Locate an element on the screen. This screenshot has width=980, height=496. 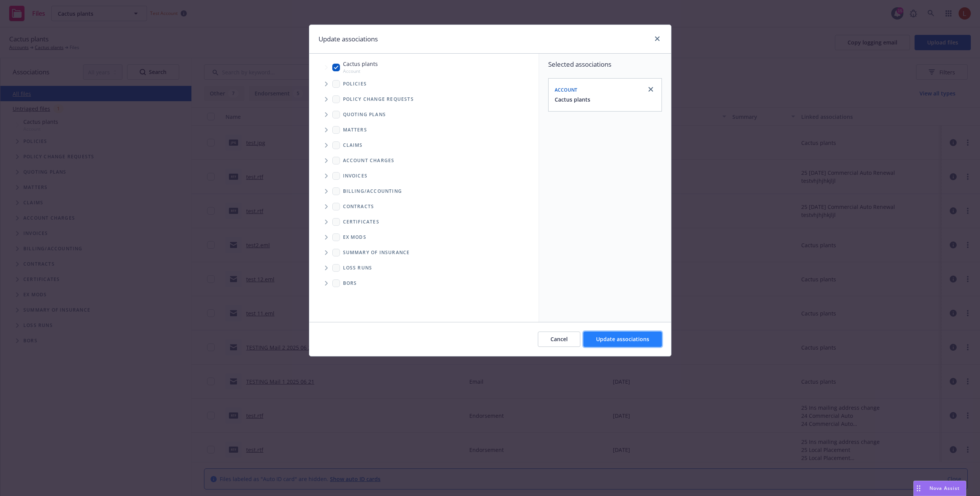
span: Cancel is located at coordinates (559, 339).